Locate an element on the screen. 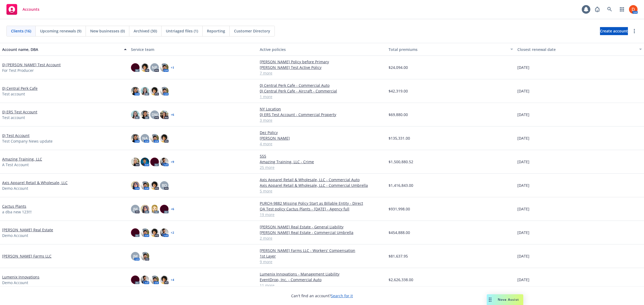 The image size is (644, 305). a: Amazing Training, LLC is located at coordinates (22, 159).